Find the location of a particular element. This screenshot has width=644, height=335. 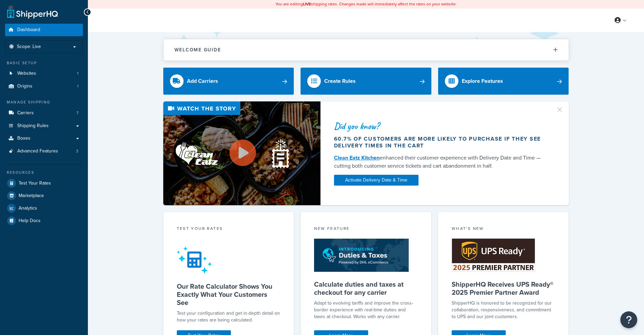

p: Adapt to evolving tariffs and improve the cross-border experience with real-time duties and taxes... is located at coordinates (366, 309).